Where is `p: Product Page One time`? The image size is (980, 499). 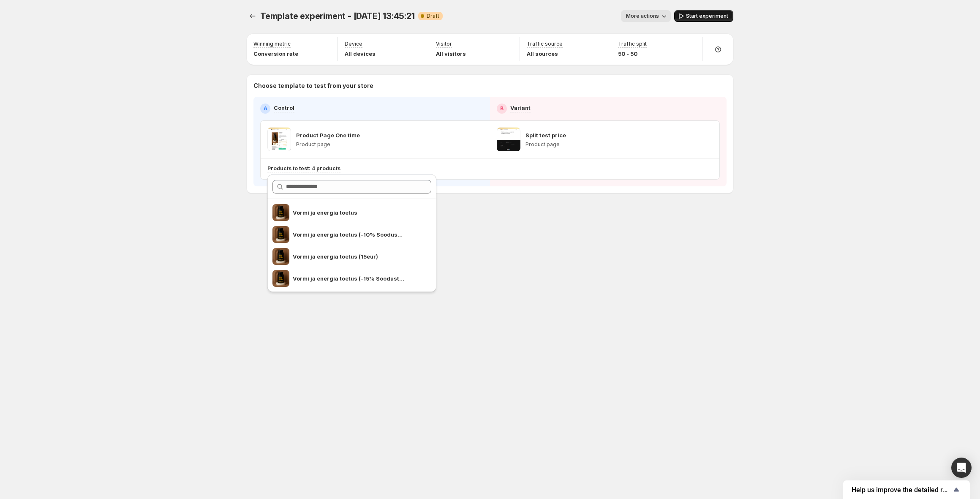
p: Product Page One time is located at coordinates (328, 135).